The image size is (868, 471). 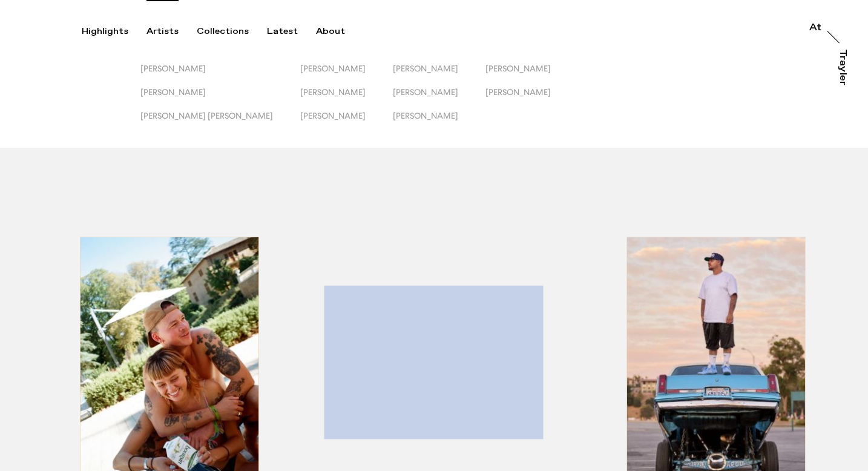 What do you see at coordinates (815, 29) in the screenshot?
I see `a: At` at bounding box center [815, 29].